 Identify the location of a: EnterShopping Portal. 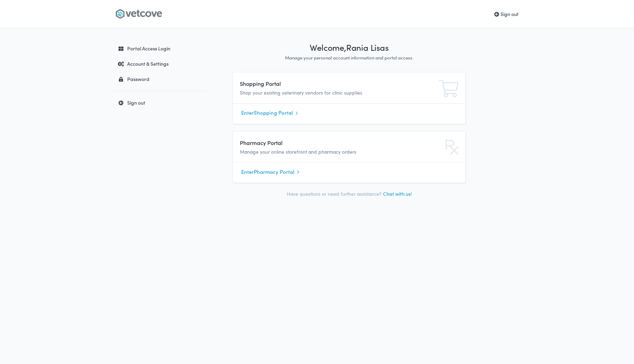
(349, 113).